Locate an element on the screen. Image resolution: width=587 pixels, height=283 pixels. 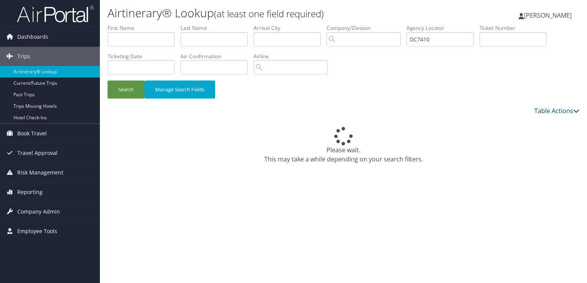
label: Ticketing Date is located at coordinates (144, 56).